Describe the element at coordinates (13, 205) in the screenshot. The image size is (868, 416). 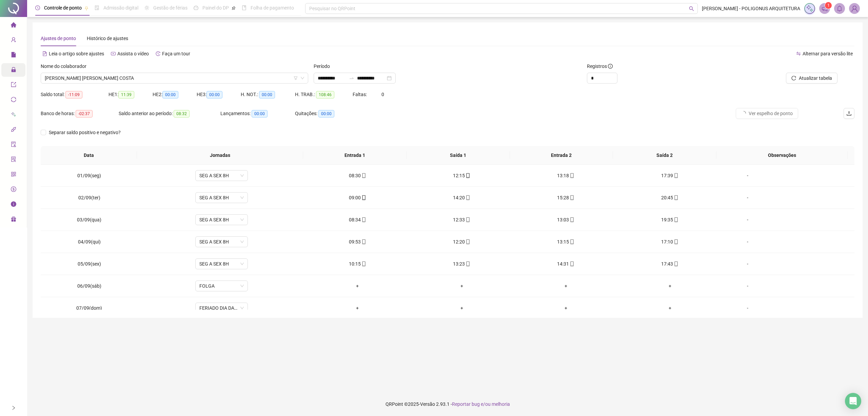
I see `span: info-circle` at that location.